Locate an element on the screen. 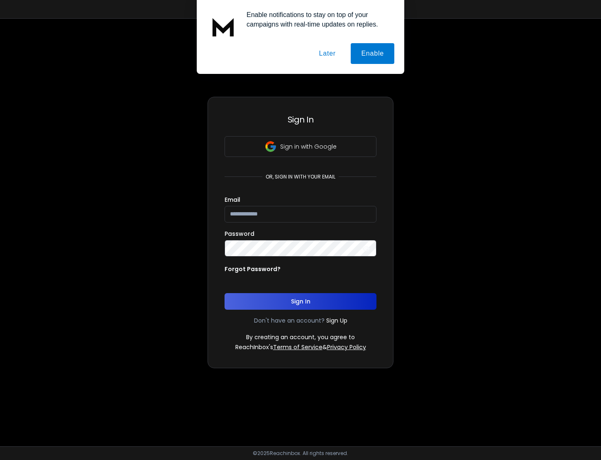 This screenshot has height=460, width=601. a: Terms of Service is located at coordinates (298, 347).